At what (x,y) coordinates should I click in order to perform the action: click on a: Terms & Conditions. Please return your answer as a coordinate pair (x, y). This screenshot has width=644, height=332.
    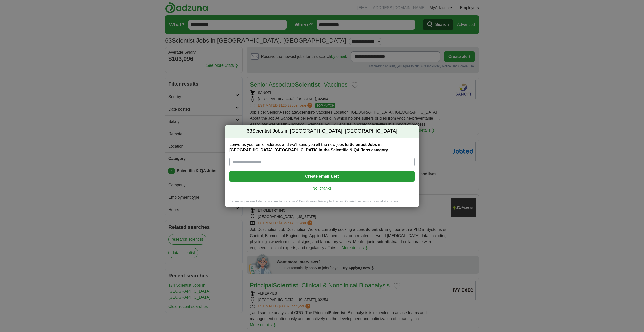
    Looking at the image, I should click on (300, 201).